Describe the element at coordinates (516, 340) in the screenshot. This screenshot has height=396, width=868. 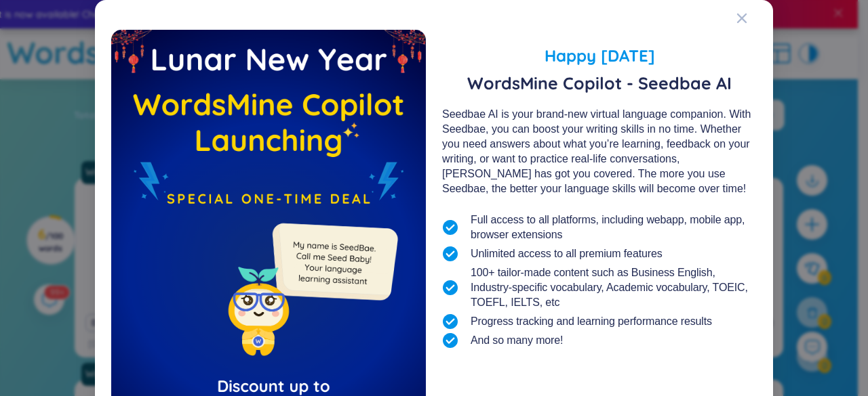
I see `span: And so many more!` at that location.